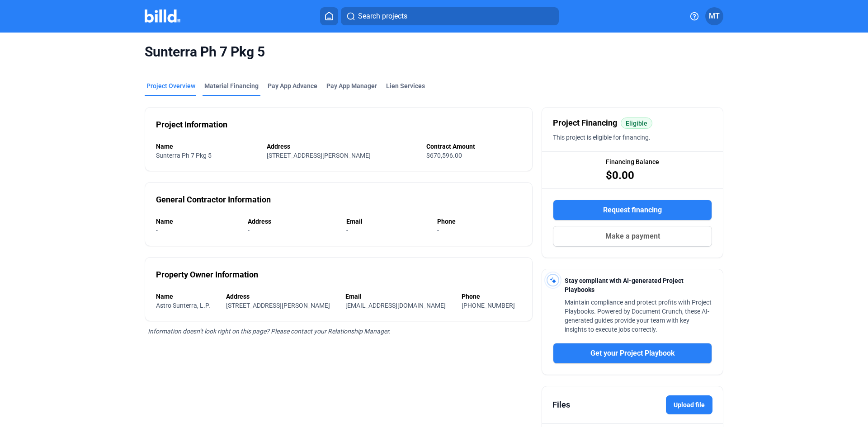  Describe the element at coordinates (292, 86) in the screenshot. I see `div: Pay App Advance` at that location.